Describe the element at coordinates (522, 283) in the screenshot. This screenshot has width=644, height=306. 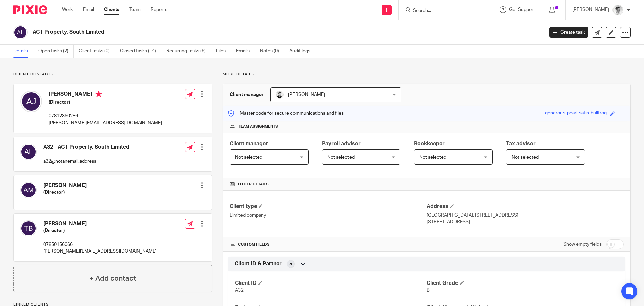
I see `h4: Client Grade` at that location.